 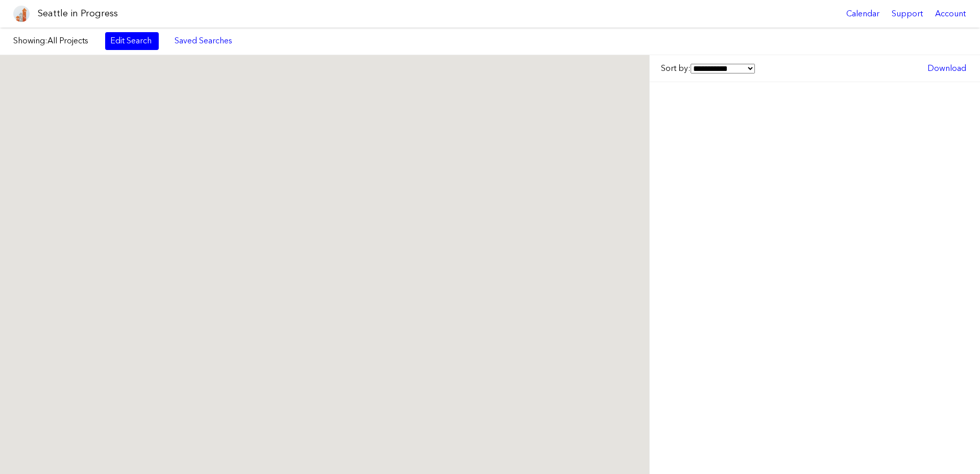 What do you see at coordinates (132, 41) in the screenshot?
I see `a: Edit Search` at bounding box center [132, 41].